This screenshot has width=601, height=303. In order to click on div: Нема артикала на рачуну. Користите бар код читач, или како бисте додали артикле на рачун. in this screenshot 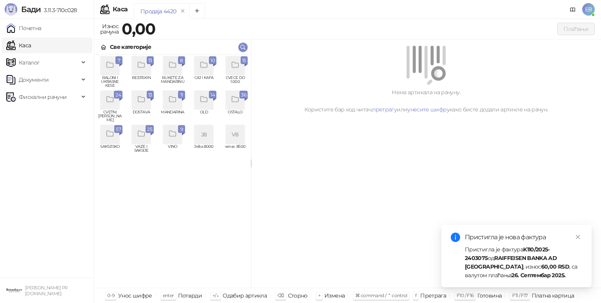, I will do `click(426, 101)`.